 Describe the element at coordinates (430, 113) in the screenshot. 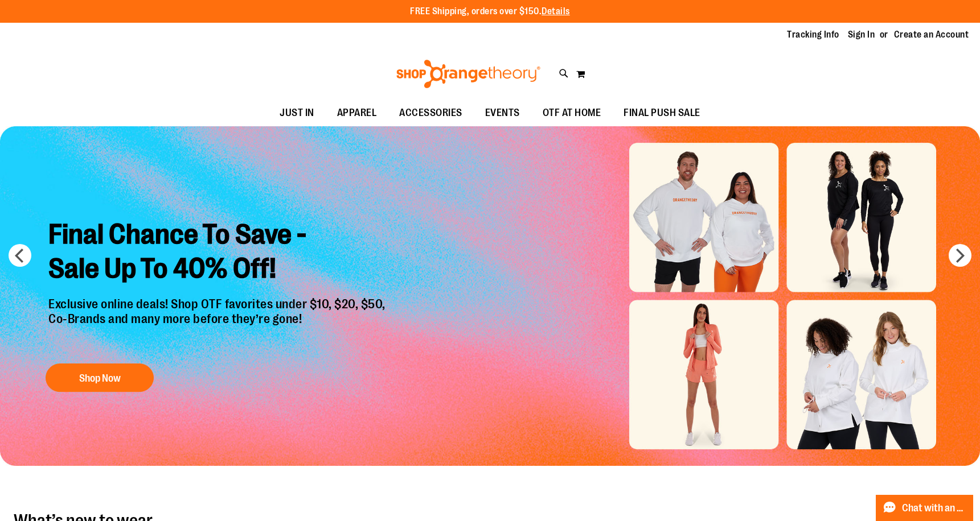

I see `span: ACCESSORIES` at that location.